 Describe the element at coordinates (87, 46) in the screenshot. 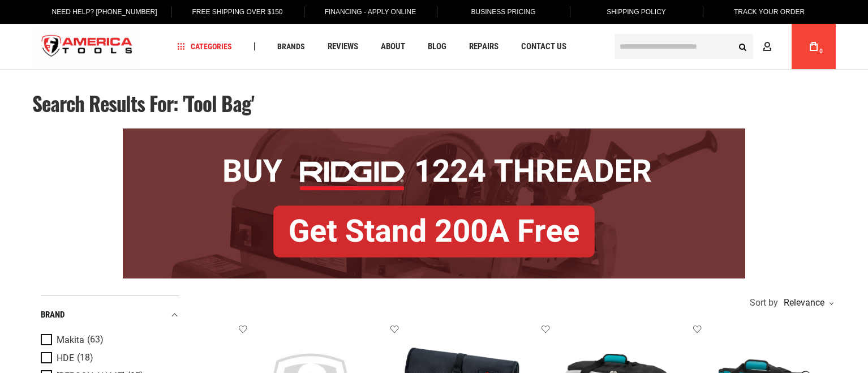

I see `img: America Tools` at that location.